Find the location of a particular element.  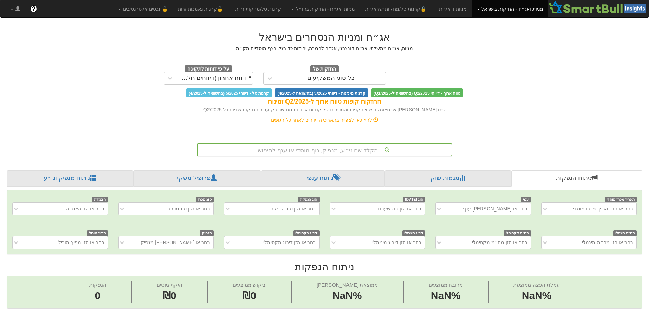

font: ביקוש ממוצעים is located at coordinates (249, 285).